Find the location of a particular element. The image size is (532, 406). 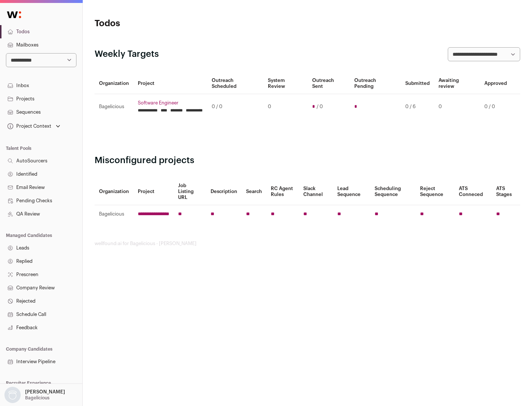

th: ATS Stages is located at coordinates (505, 191).